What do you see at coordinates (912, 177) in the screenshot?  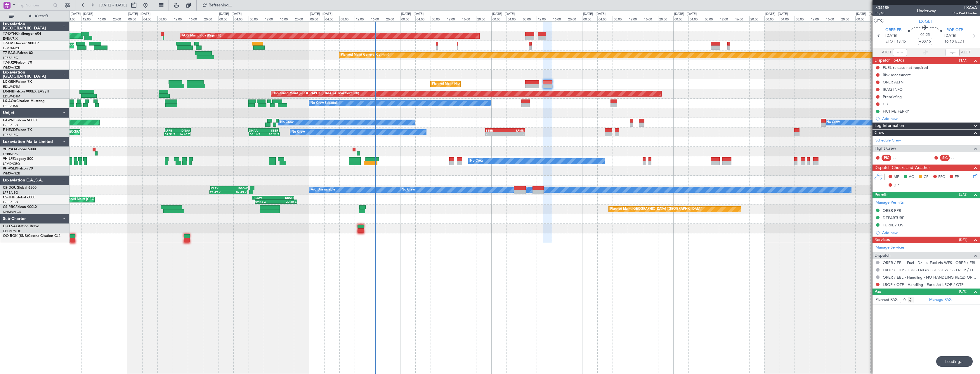 I see `span: AC` at bounding box center [912, 177].